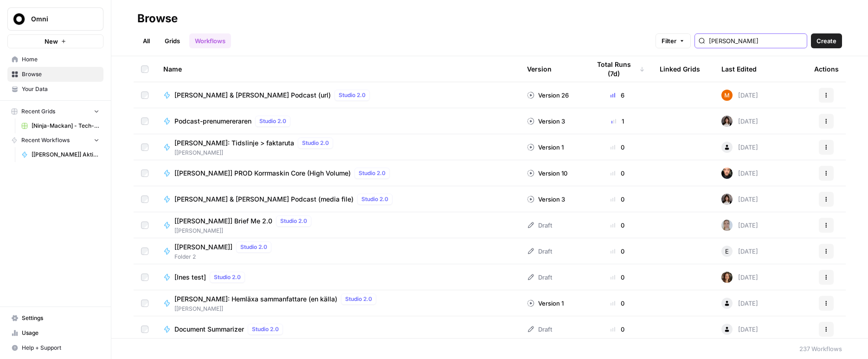 The height and width of the screenshot is (359, 868). Describe the element at coordinates (55, 348) in the screenshot. I see `button: Help + Support` at that location.